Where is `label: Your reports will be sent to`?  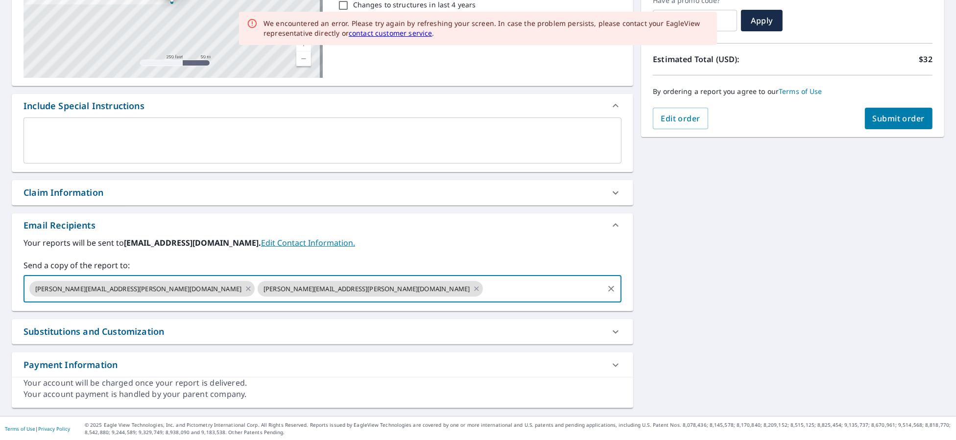 label: Your reports will be sent to is located at coordinates (322, 243).